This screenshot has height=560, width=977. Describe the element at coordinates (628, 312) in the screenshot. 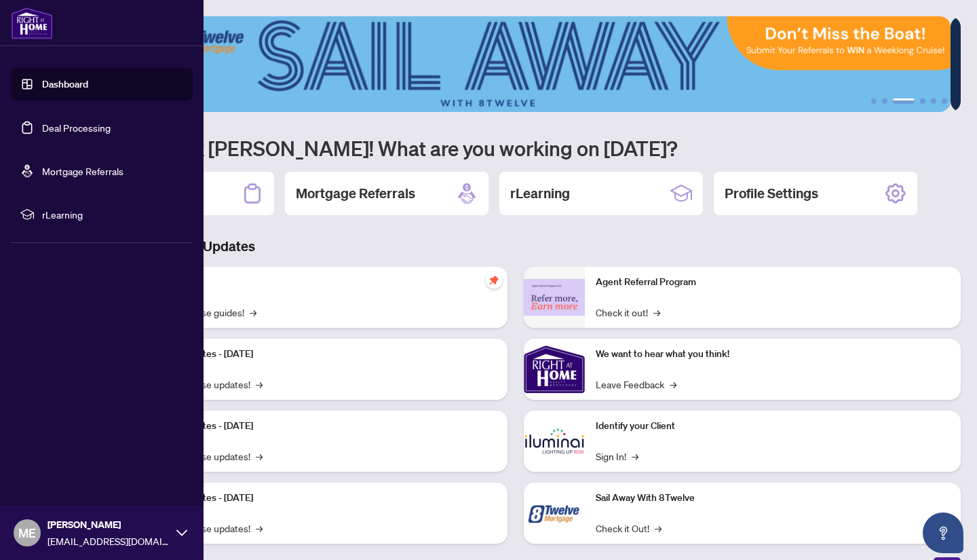

I see `a: Check it out!→` at that location.